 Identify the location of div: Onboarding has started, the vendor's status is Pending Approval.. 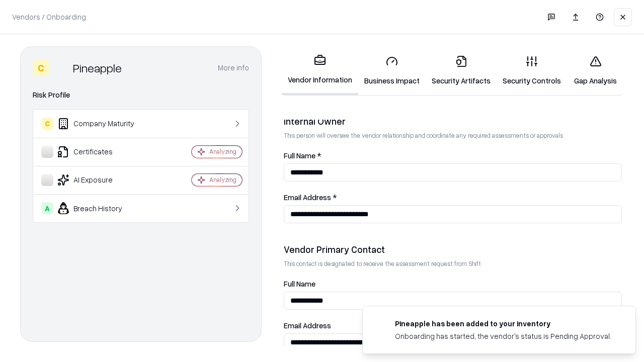
(503, 336).